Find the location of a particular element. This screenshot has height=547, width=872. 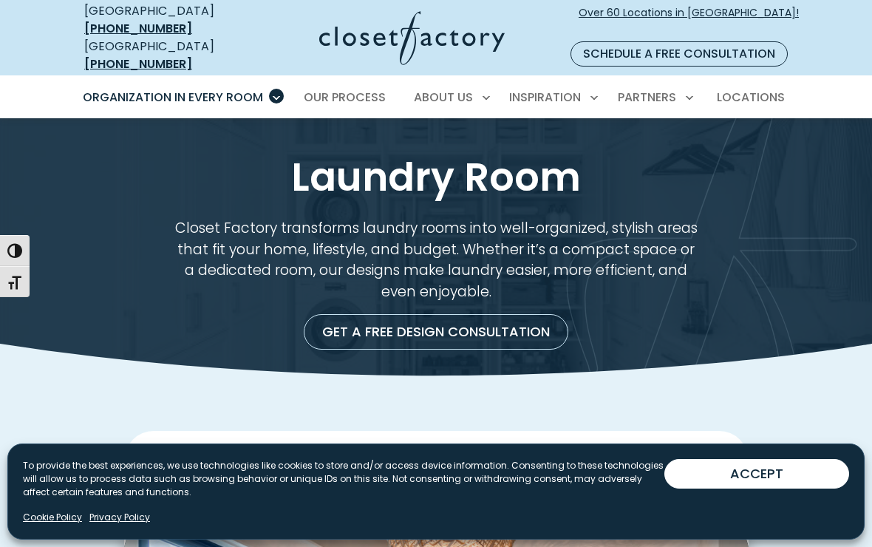

button: ACCEPT is located at coordinates (757, 474).